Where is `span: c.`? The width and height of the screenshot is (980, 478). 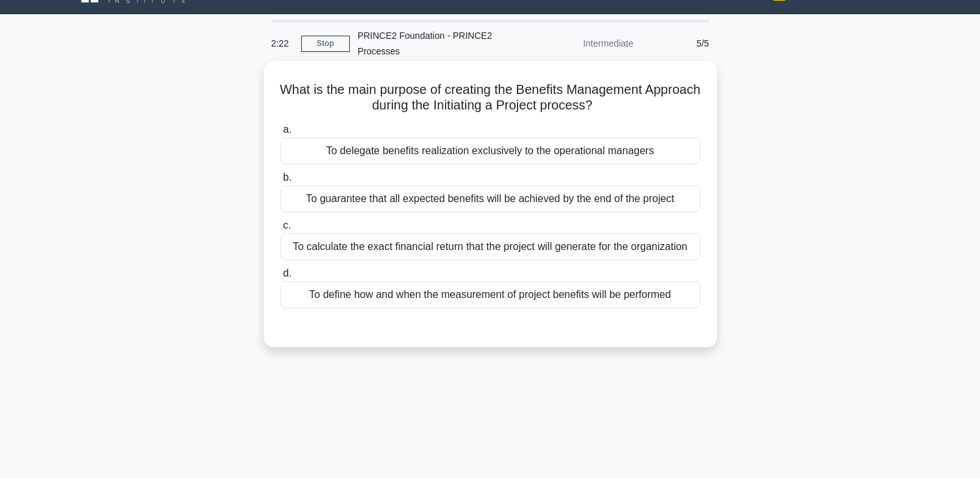 span: c. is located at coordinates (287, 224).